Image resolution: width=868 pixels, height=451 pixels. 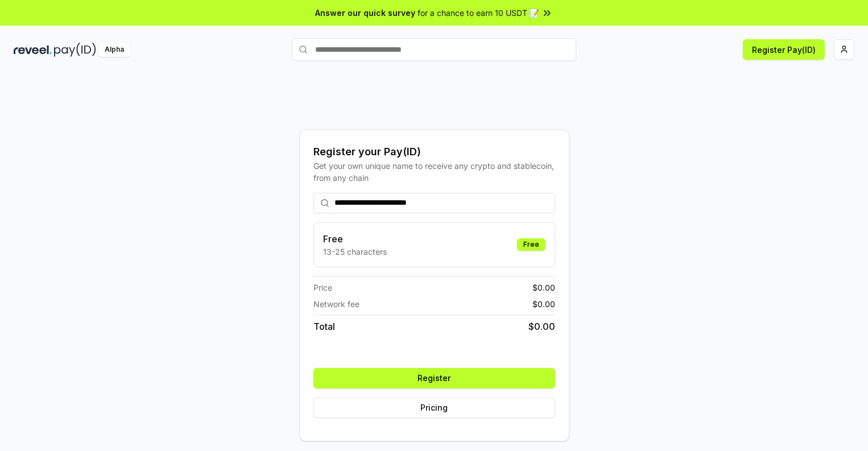 What do you see at coordinates (355, 251) in the screenshot?
I see `p: 13-25 characters` at bounding box center [355, 251].